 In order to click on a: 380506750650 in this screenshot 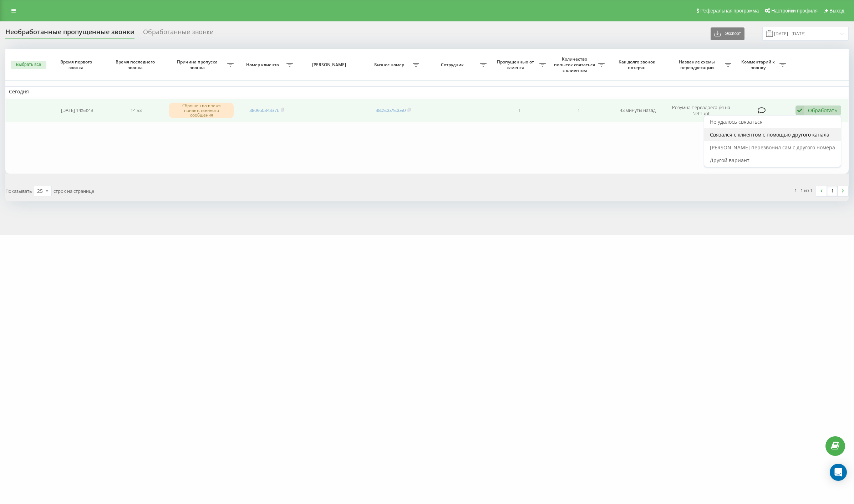, I will do `click(391, 110)`.